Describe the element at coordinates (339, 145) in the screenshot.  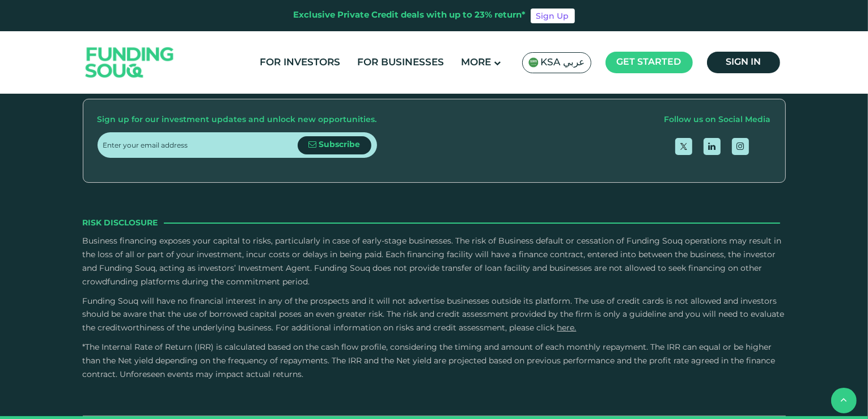
I see `span: Subscribe` at that location.